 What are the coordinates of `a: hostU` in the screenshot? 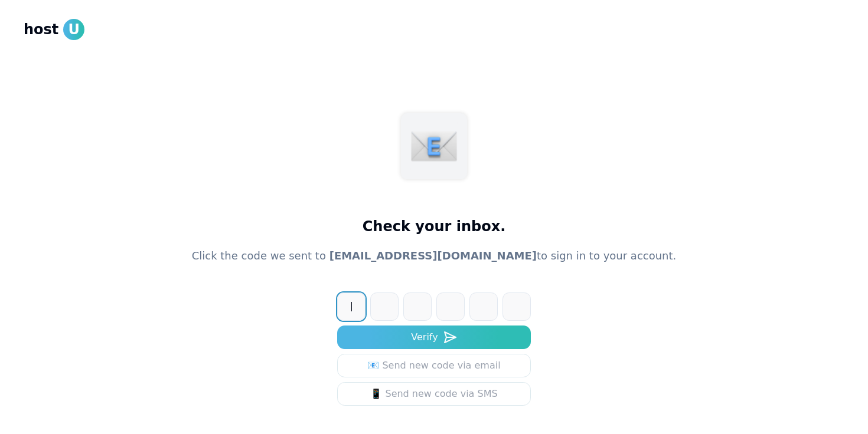 It's located at (54, 30).